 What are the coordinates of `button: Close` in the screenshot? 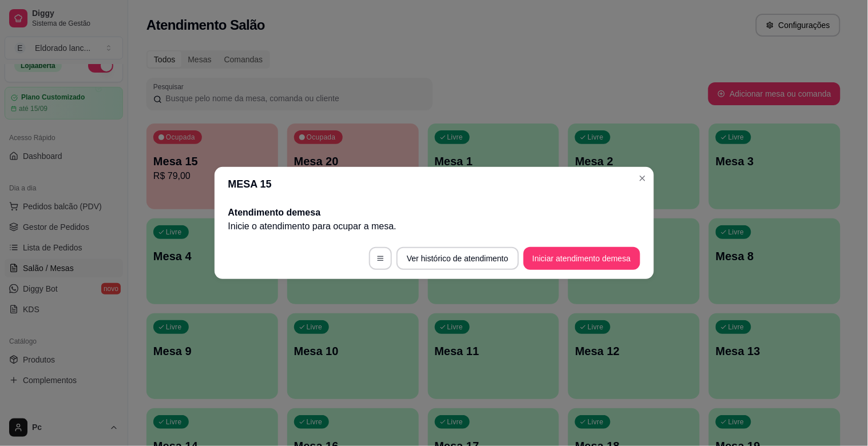 It's located at (643, 178).